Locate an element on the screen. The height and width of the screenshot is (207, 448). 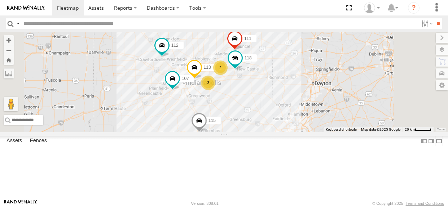
div: Brandon Hickerson is located at coordinates (372, 8).